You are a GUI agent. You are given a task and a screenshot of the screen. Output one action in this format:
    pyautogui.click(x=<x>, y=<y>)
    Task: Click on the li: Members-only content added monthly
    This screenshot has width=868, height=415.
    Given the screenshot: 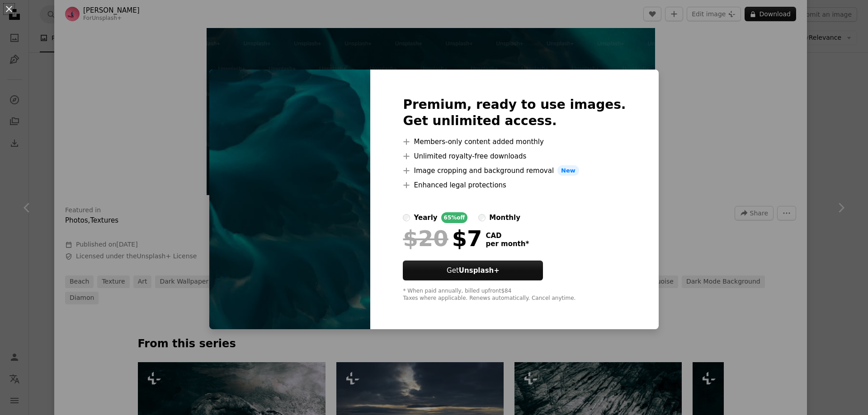 What is the action you would take?
    pyautogui.click(x=514, y=142)
    